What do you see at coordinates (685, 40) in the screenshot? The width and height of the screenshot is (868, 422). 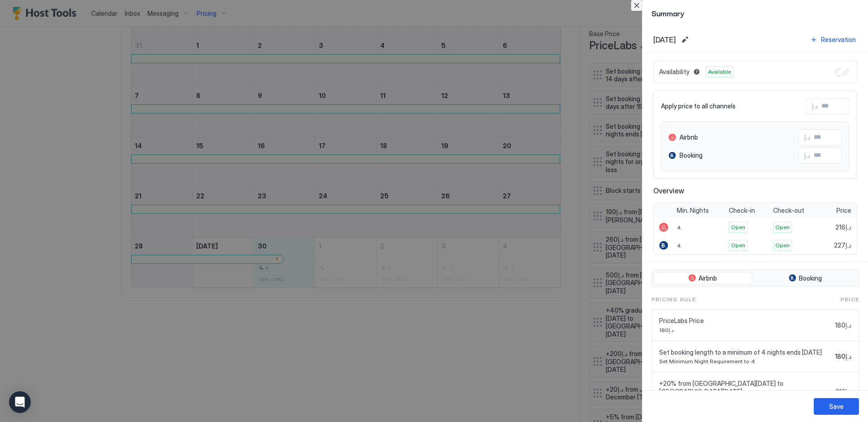 I see `button: Edit date range` at bounding box center [685, 40].